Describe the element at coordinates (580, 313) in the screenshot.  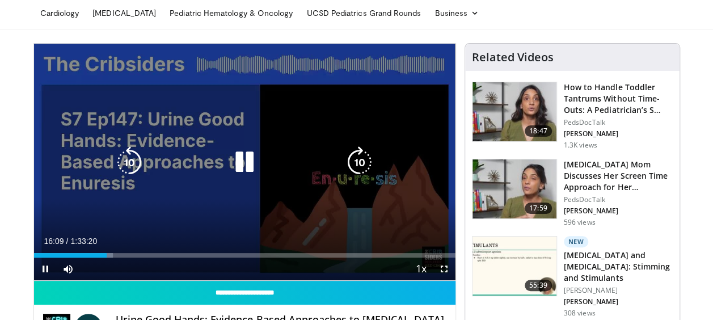
I see `p: 308 views` at that location.